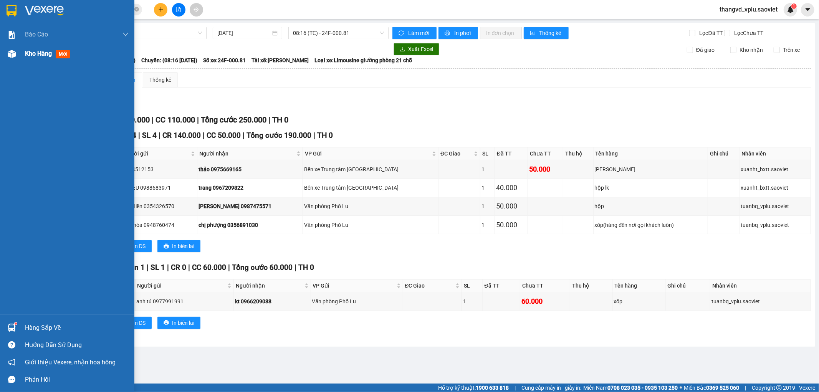  What do you see at coordinates (224, 60) in the screenshot?
I see `span: Số xe: 24F-000.81` at bounding box center [224, 60].